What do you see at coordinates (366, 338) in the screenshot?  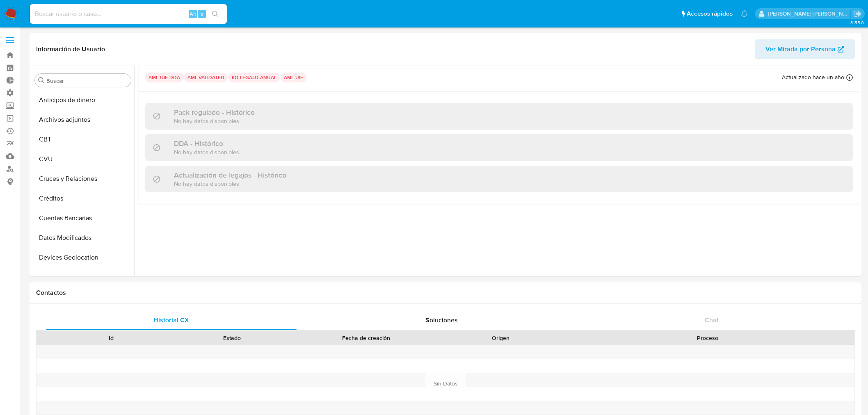 I see `div: Fecha de creación` at bounding box center [366, 338].